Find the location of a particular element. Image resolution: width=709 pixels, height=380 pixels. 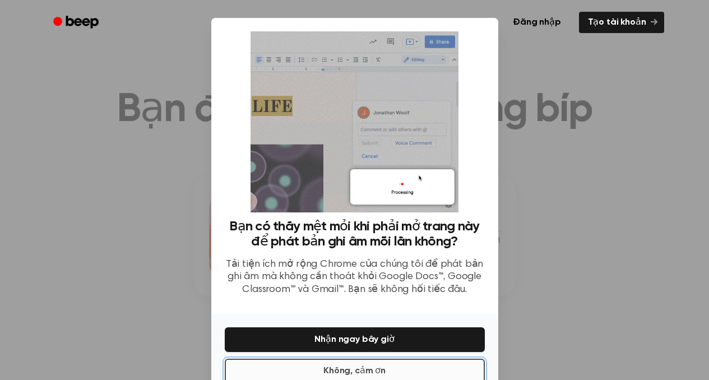

a: Đăng nhập is located at coordinates (537, 22).